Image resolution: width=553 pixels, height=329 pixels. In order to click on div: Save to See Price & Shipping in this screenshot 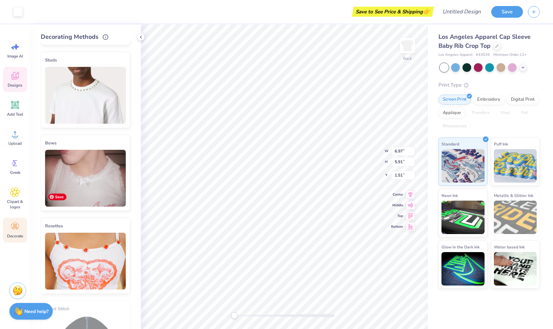, I will do `click(393, 12)`.